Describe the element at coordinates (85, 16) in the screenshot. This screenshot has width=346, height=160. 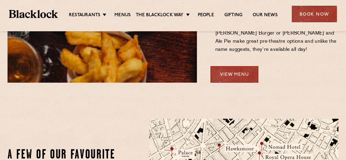
I see `a: Restaurants` at that location.